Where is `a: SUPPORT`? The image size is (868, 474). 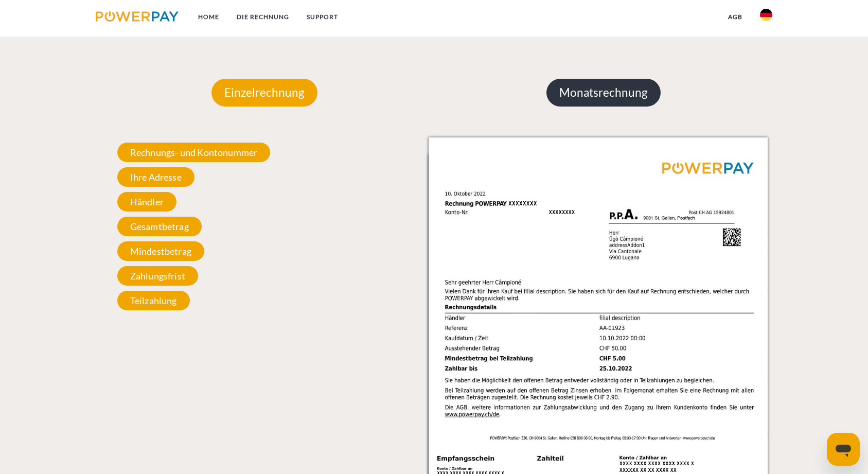 a: SUPPORT is located at coordinates (322, 17).